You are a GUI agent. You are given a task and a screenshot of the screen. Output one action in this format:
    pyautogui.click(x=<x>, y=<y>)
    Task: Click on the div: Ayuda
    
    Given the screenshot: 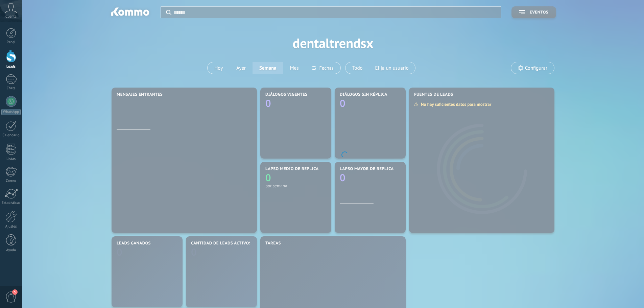 What is the action you would take?
    pyautogui.click(x=11, y=250)
    